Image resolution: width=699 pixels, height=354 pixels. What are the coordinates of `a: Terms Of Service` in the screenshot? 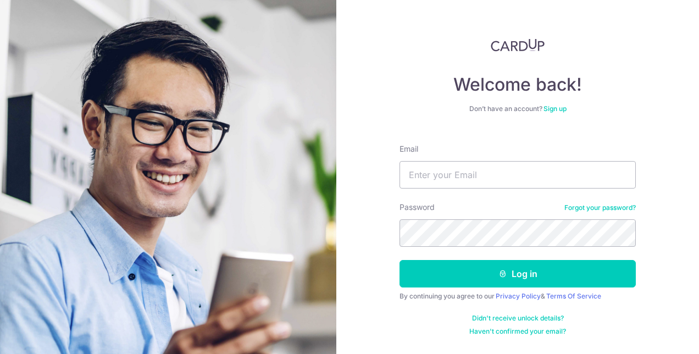 It's located at (574, 296).